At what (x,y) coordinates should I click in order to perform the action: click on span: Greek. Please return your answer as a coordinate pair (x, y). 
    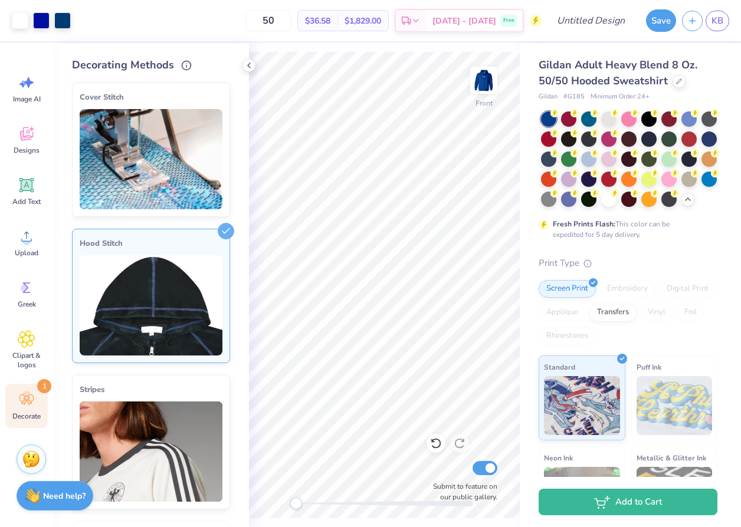
    Looking at the image, I should click on (27, 304).